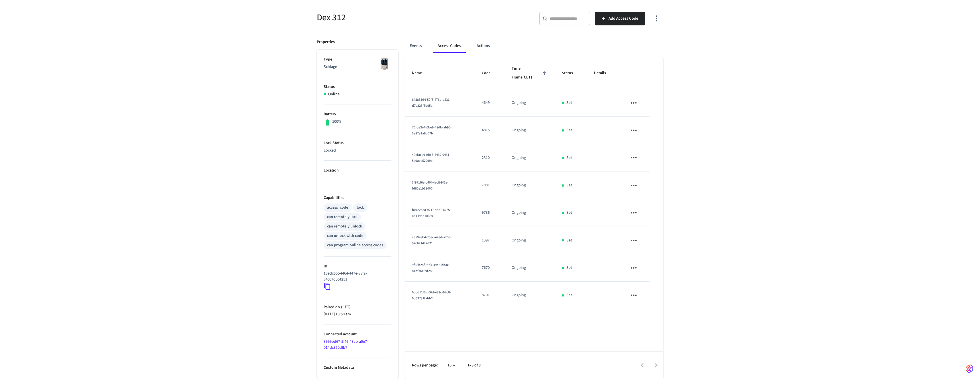  I want to click on div: lock, so click(360, 207).